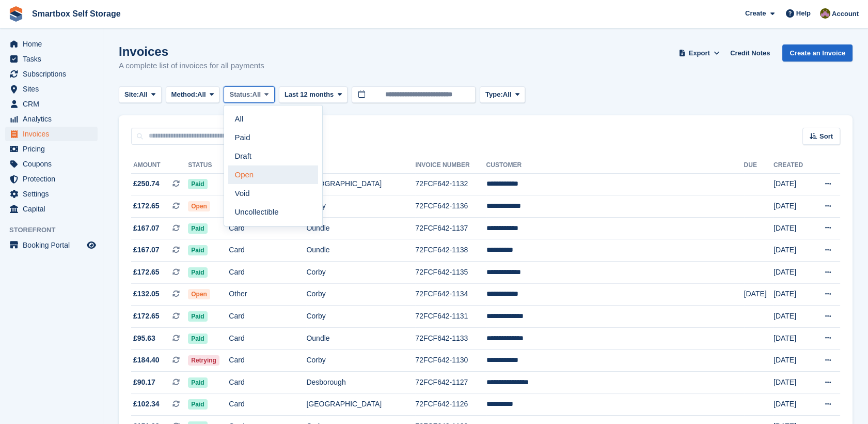 Image resolution: width=868 pixels, height=424 pixels. I want to click on td: 72FCF642-1132, so click(450, 184).